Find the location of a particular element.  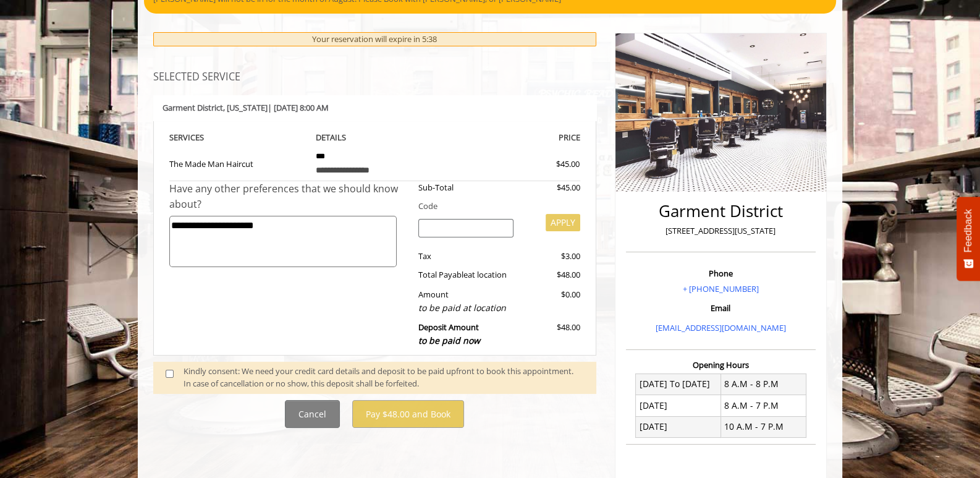

h2: Garment District is located at coordinates (720, 211).